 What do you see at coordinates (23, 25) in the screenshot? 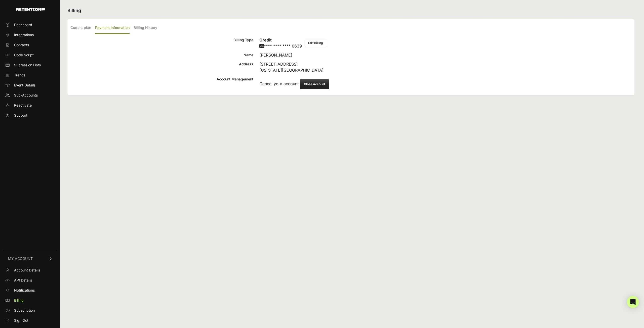
I see `span: Dashboard` at bounding box center [23, 25].